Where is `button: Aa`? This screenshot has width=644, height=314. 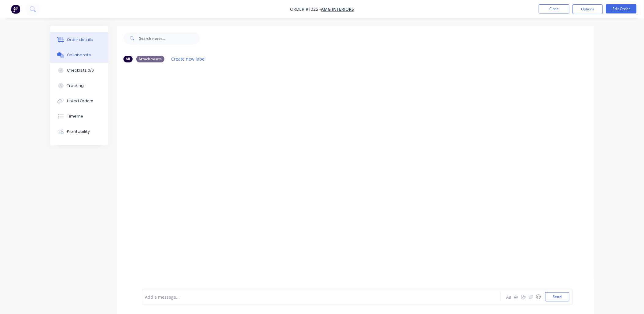
button: Aa is located at coordinates (509, 297).